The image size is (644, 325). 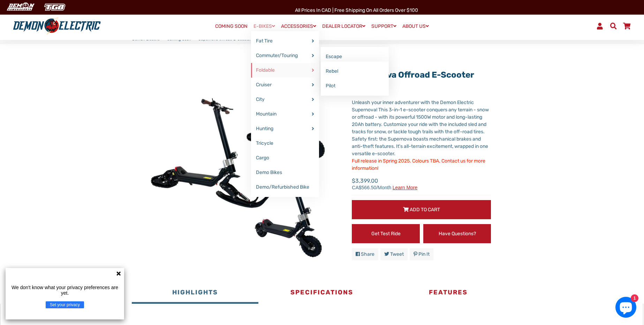 I want to click on a: DEALER LOCATOR, so click(x=344, y=26).